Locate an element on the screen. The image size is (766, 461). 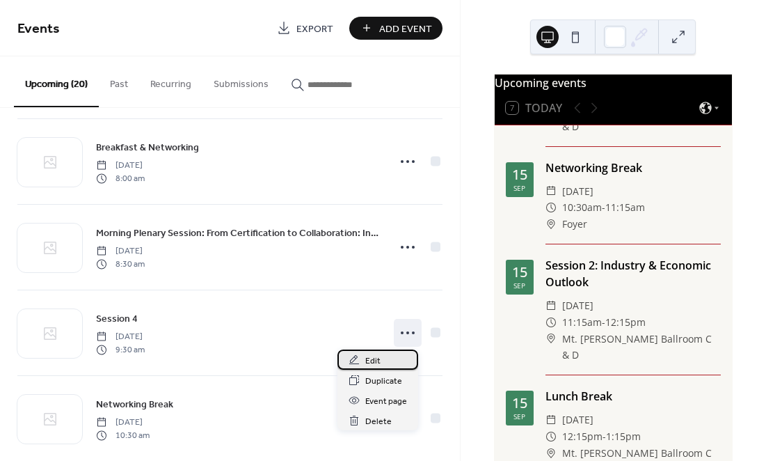
span: Export is located at coordinates (315, 29).